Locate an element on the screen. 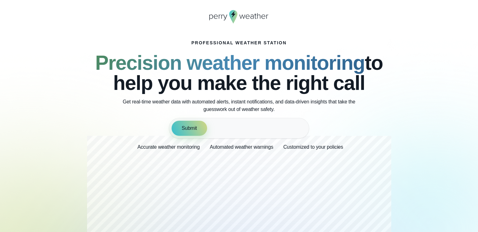 This screenshot has width=478, height=232. h1: Professional Weather Station is located at coordinates (239, 43).